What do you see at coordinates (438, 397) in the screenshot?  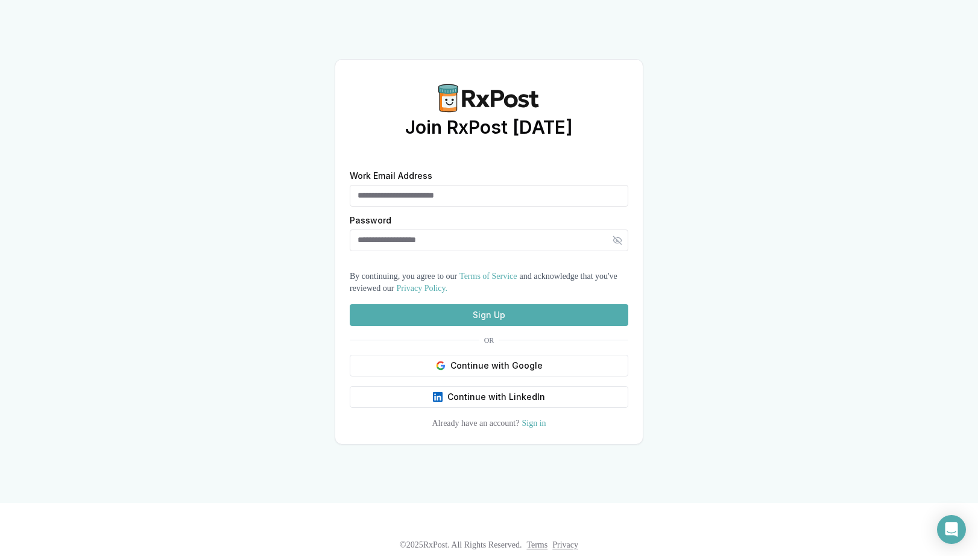 I see `img: LinkedIn` at bounding box center [438, 397].